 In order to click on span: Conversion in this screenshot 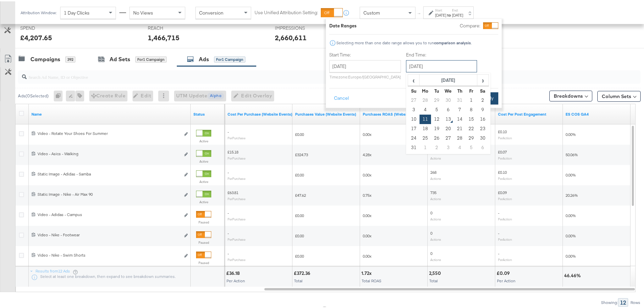, I will do `click(211, 11)`.